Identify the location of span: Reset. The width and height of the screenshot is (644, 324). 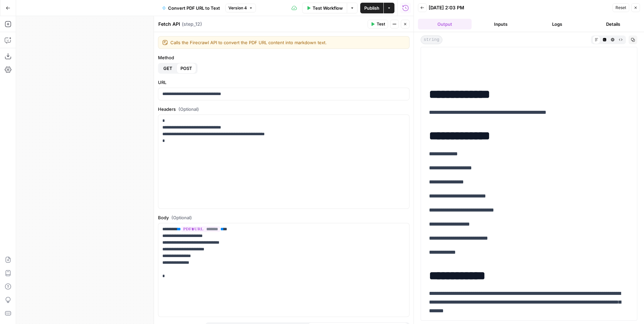
(621, 8).